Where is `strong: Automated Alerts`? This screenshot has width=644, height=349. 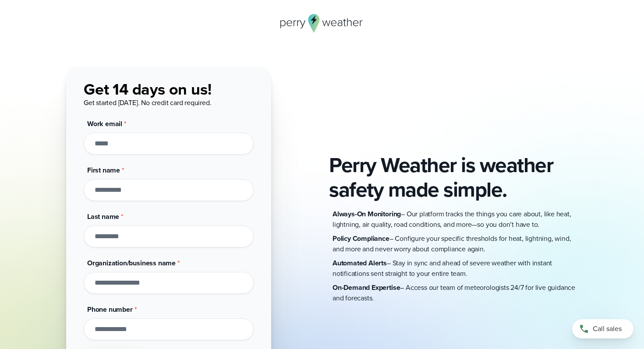
strong: Automated Alerts is located at coordinates (360, 263).